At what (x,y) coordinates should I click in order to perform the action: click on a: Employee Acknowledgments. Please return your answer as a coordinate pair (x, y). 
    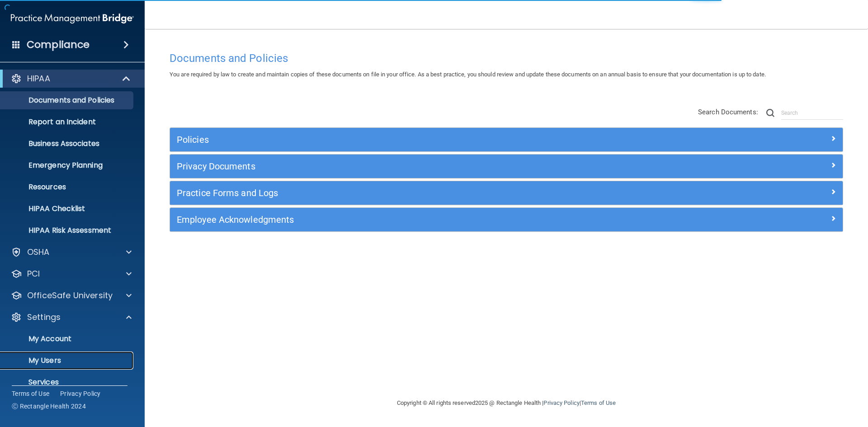
    Looking at the image, I should click on (506, 220).